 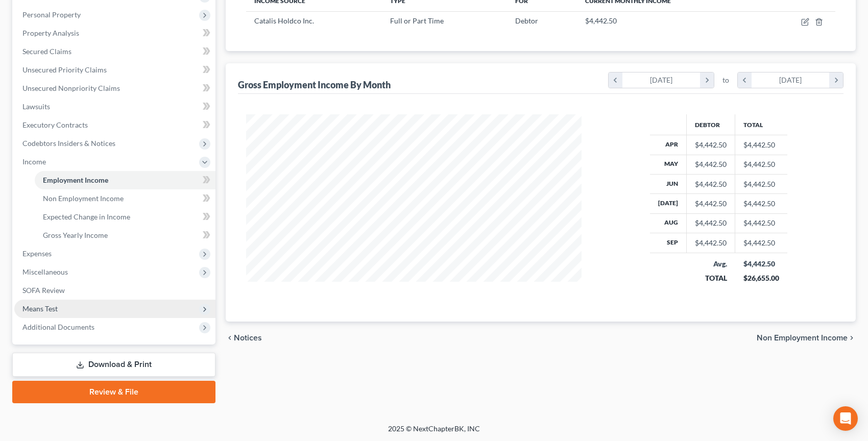 What do you see at coordinates (247, 338) in the screenshot?
I see `span: Notices` at bounding box center [247, 338].